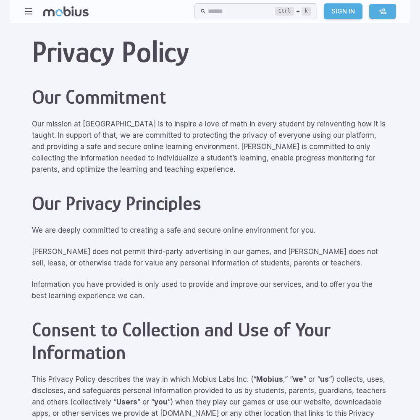 This screenshot has height=420, width=420. Describe the element at coordinates (161, 401) in the screenshot. I see `strong: you` at that location.